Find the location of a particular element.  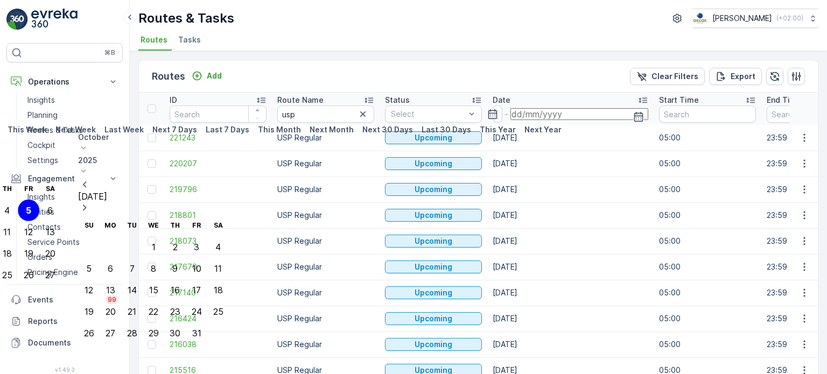

p: Next 30 Days is located at coordinates (388, 130).